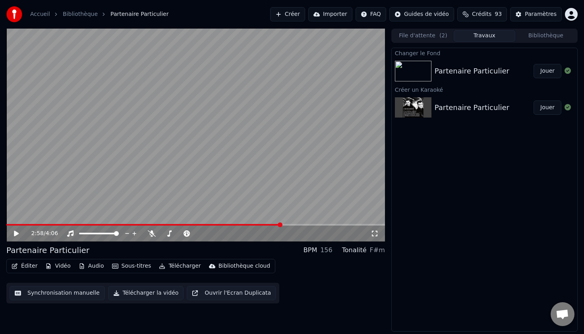 The height and width of the screenshot is (334, 584). What do you see at coordinates (485, 89) in the screenshot?
I see `div: Créer un Karaoké` at bounding box center [485, 89].